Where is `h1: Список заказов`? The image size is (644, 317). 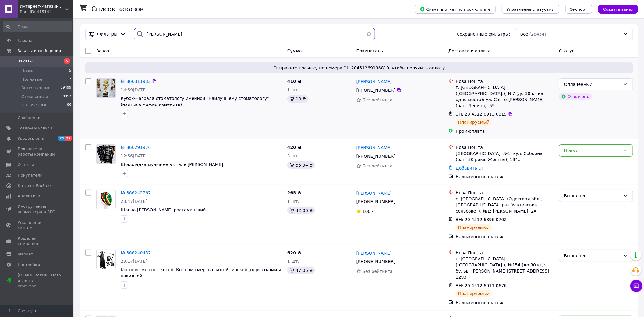
h1: Список заказов is located at coordinates (118, 9).